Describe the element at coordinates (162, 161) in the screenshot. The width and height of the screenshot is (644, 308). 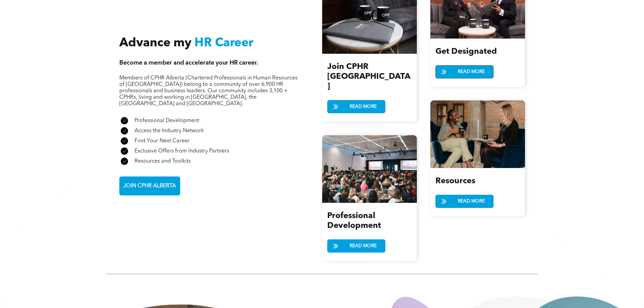
I see `span: Resources and Toolkits` at that location.